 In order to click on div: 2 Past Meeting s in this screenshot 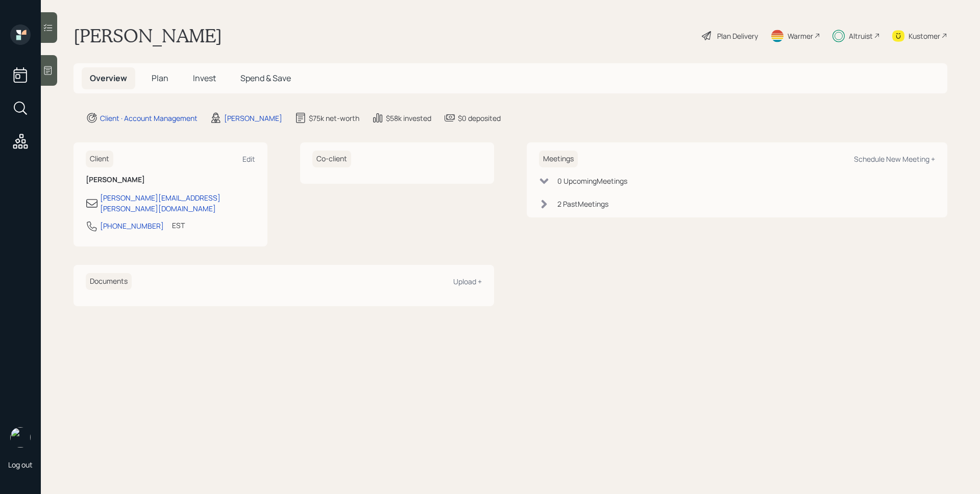, I will do `click(582, 203)`.